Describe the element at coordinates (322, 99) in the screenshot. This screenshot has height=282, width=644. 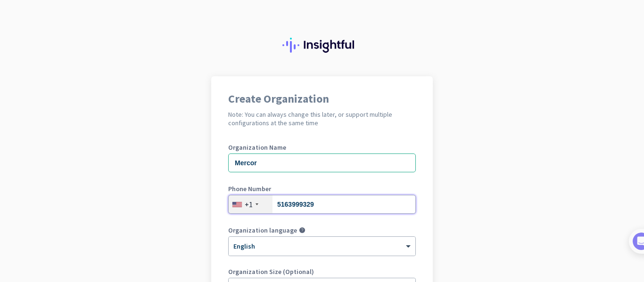
I see `h1: Create Organization` at that location.